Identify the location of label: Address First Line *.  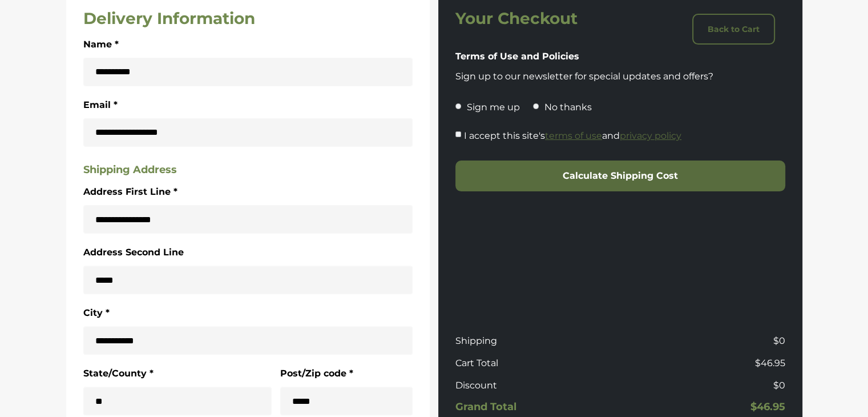
(130, 192).